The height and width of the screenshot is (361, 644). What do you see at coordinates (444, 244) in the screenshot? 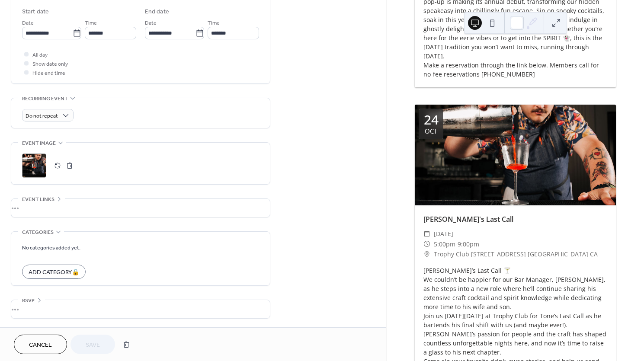
I see `span: 5:00pm` at bounding box center [444, 244].